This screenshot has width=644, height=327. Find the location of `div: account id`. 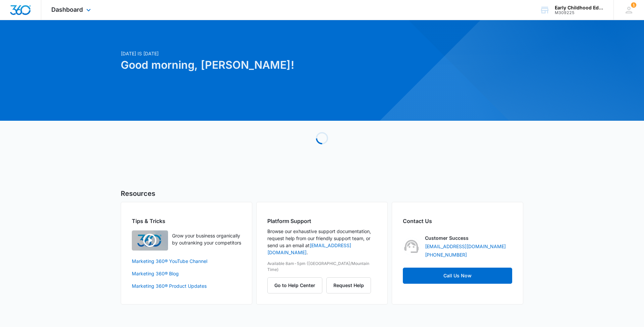

div: account id is located at coordinates (579, 13).